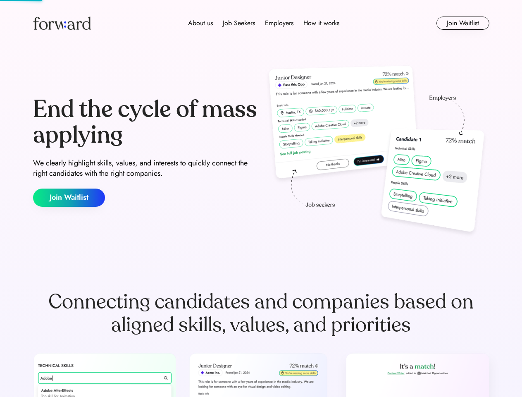  What do you see at coordinates (279, 23) in the screenshot?
I see `div: Employers` at bounding box center [279, 23].